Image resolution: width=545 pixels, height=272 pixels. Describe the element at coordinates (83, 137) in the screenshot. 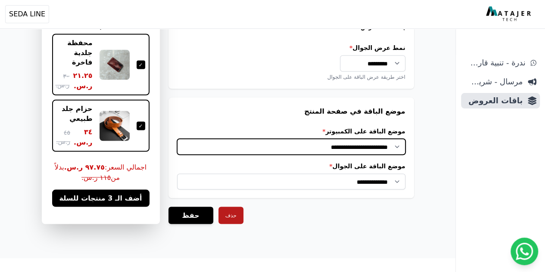

I see `span: ٣٤ ر.س.` at that location.